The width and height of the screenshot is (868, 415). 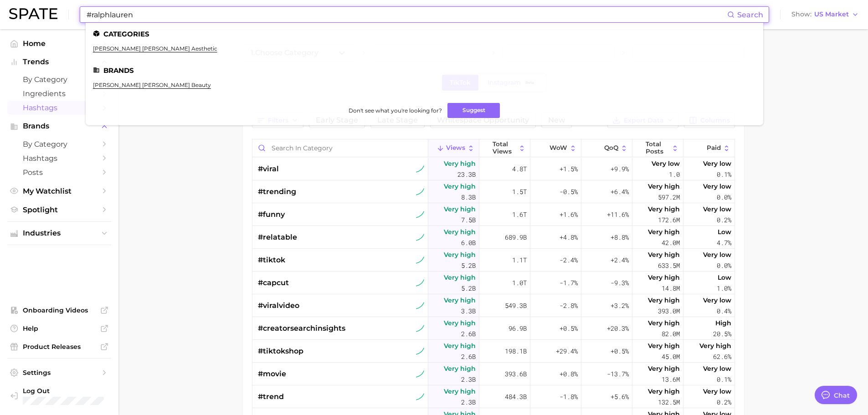 I want to click on button: Total Posts, so click(x=658, y=148).